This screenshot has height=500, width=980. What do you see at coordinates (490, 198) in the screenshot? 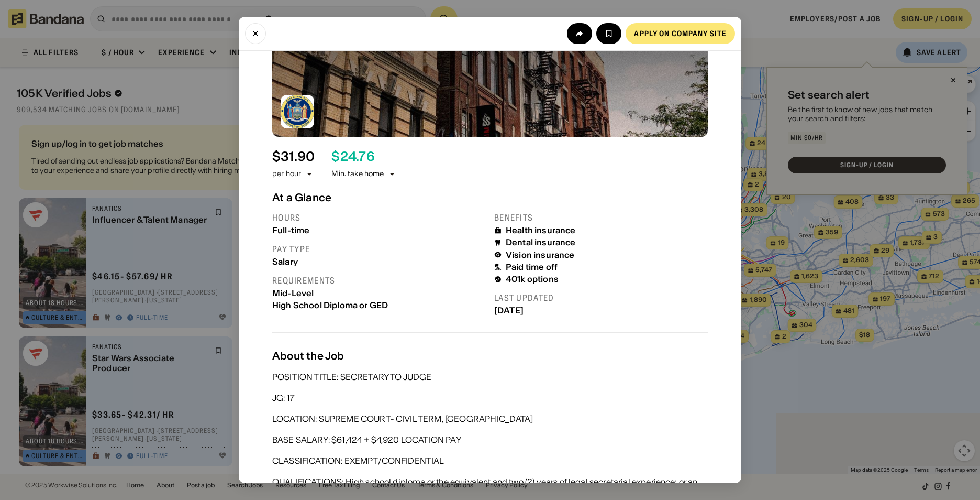
I see `div: At a Glance` at bounding box center [490, 198].